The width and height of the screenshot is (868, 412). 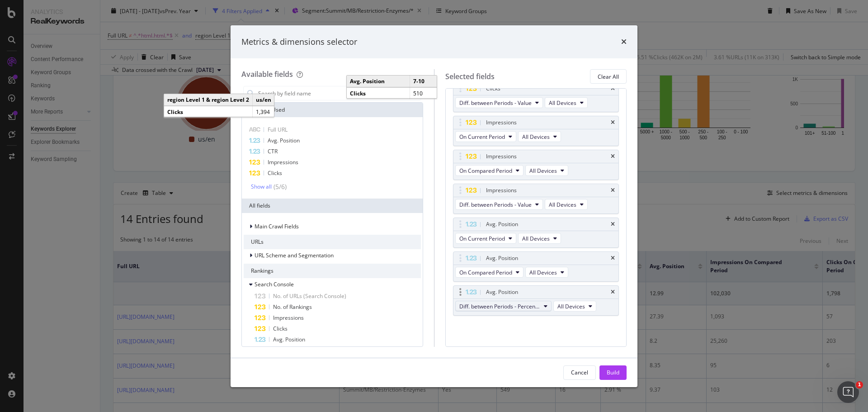 I want to click on div: Rankings, so click(x=332, y=271).